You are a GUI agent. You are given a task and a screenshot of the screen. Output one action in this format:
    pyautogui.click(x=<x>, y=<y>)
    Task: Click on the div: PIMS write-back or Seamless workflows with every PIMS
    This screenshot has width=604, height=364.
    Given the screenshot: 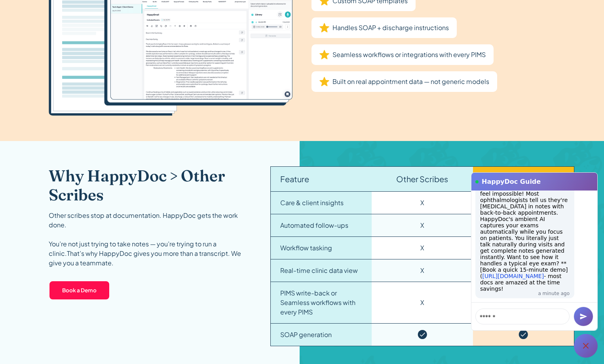 What is the action you would take?
    pyautogui.click(x=321, y=303)
    